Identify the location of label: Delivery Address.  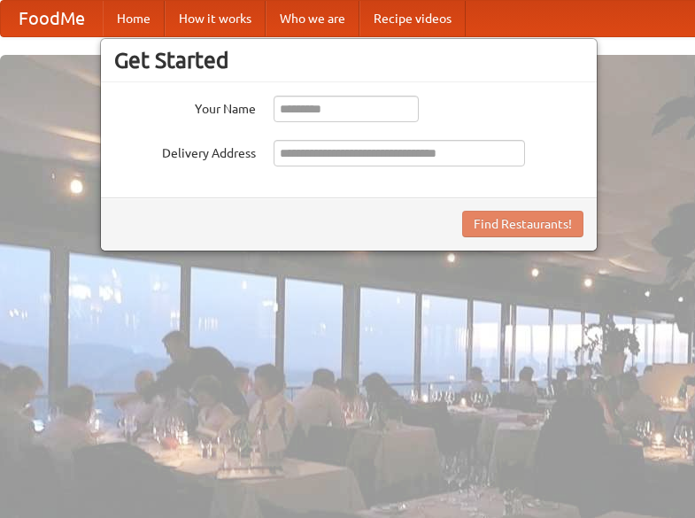
(185, 151).